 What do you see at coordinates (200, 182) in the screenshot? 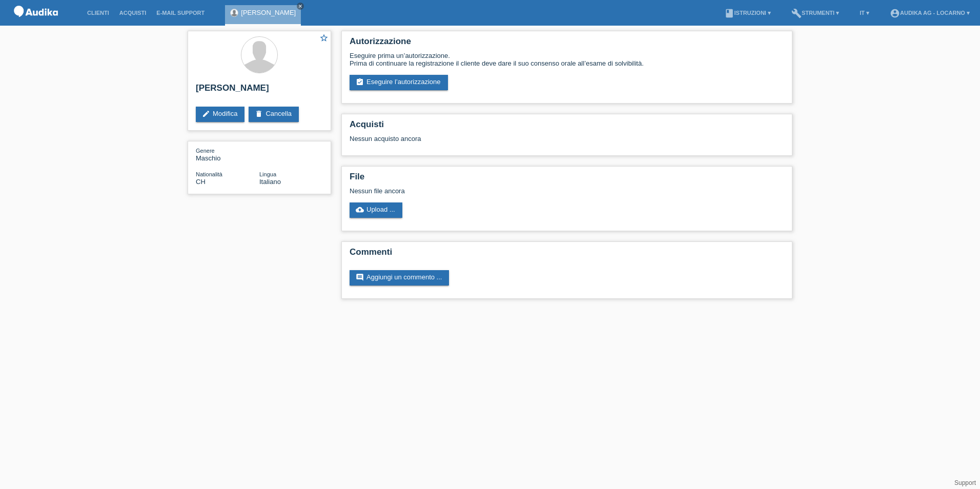
I see `span: Svizzera` at bounding box center [200, 182].